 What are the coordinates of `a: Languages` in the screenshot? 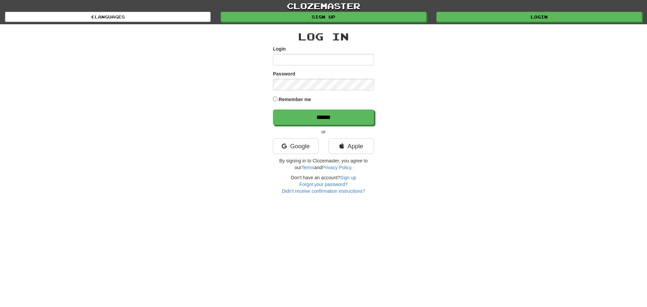 It's located at (108, 17).